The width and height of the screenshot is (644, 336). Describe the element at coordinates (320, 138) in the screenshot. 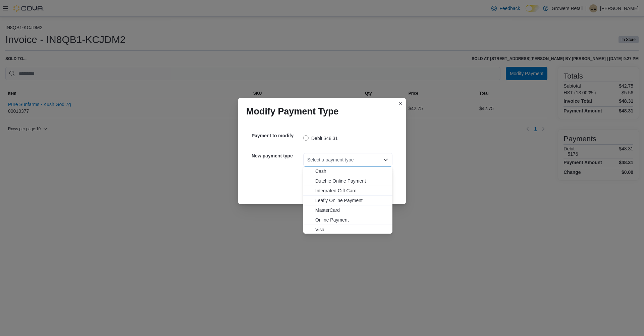

I see `label: Debit $48.31` at that location.